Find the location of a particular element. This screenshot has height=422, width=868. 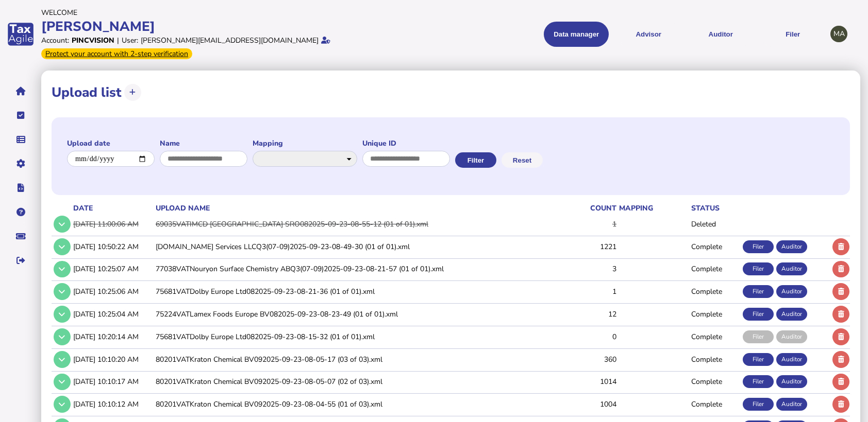

menu: navigate products is located at coordinates (631, 34).